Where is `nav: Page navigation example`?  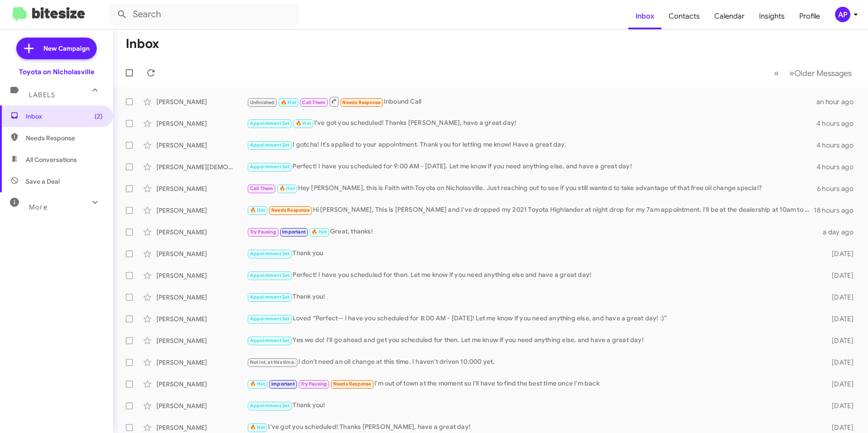 nav: Page navigation example is located at coordinates (812, 73).